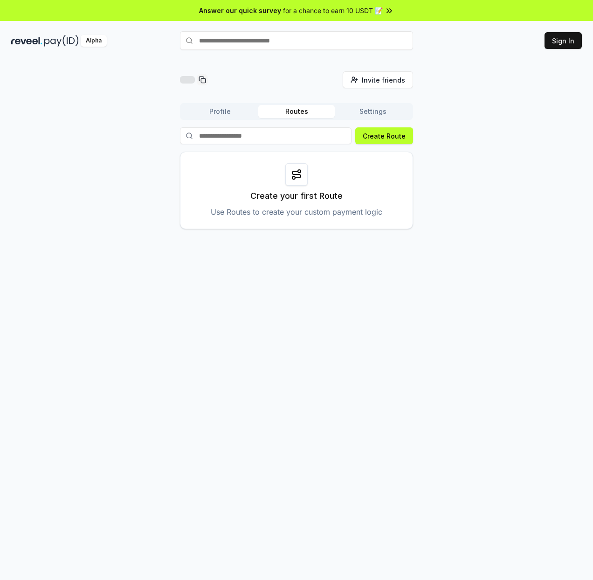 The image size is (593, 580). What do you see at coordinates (378, 80) in the screenshot?
I see `button: Invite friends` at bounding box center [378, 80].